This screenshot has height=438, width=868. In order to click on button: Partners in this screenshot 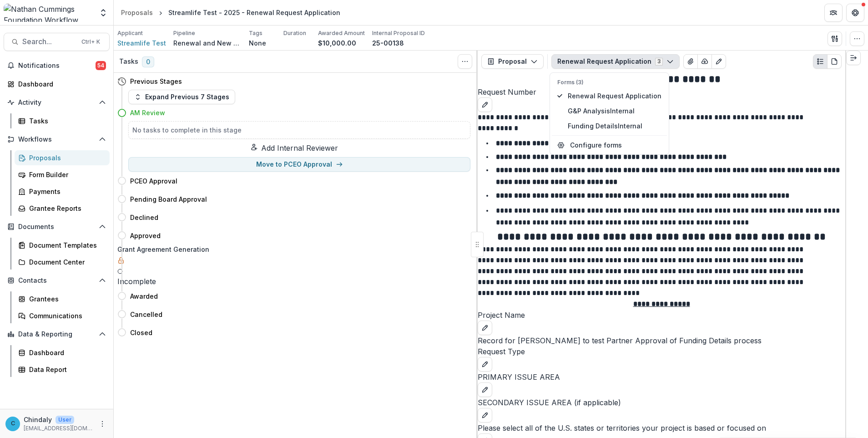, I will do `click(834, 12)`.